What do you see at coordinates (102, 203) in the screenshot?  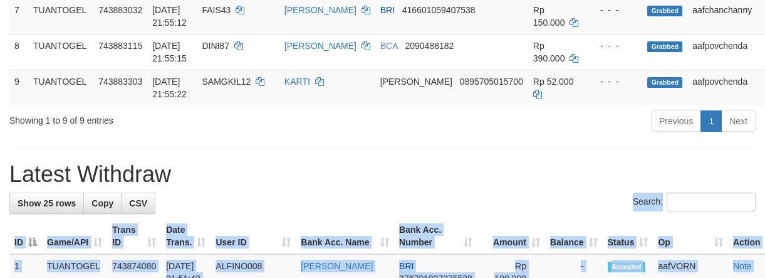 I see `a: Copy` at bounding box center [102, 203].